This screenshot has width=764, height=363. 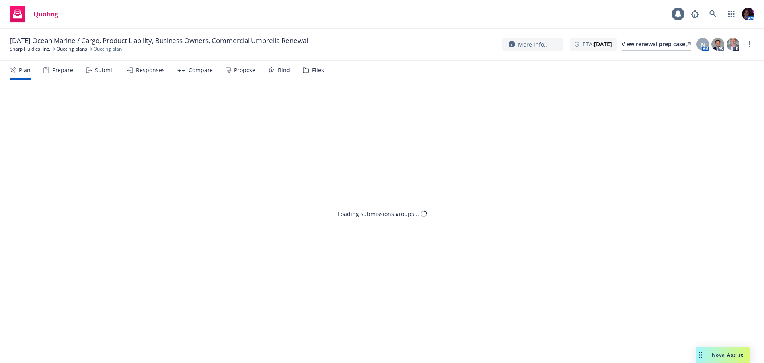 I want to click on div: Drag to move, so click(x=700, y=355).